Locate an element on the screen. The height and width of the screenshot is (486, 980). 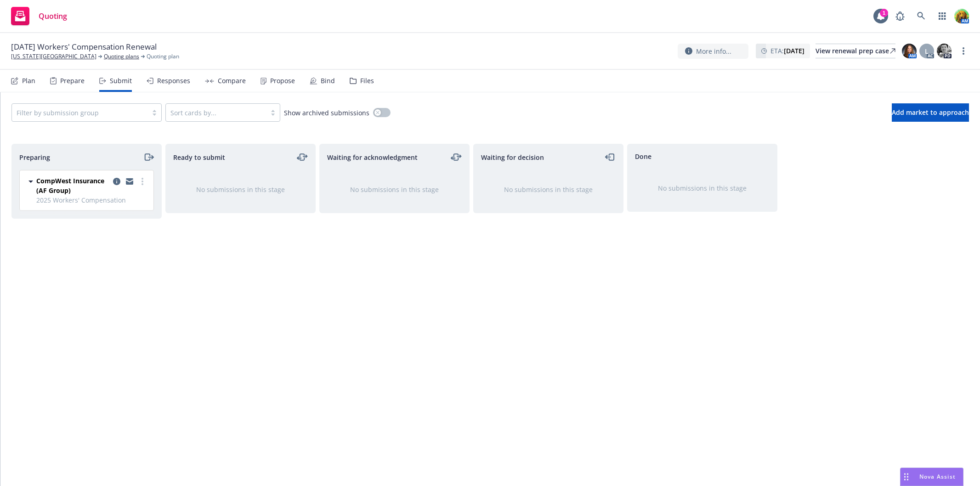
span: Quoting plan is located at coordinates (163, 56).